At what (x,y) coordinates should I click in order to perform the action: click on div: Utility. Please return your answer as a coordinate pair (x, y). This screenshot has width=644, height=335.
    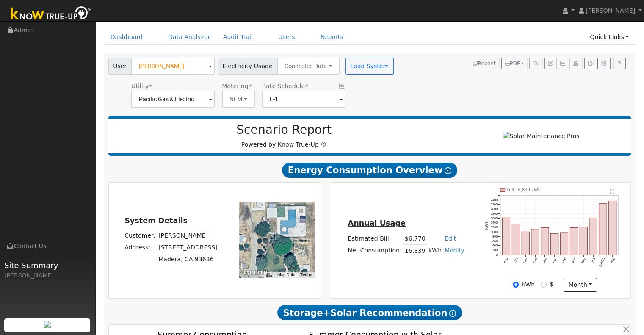
    Looking at the image, I should click on (173, 86).